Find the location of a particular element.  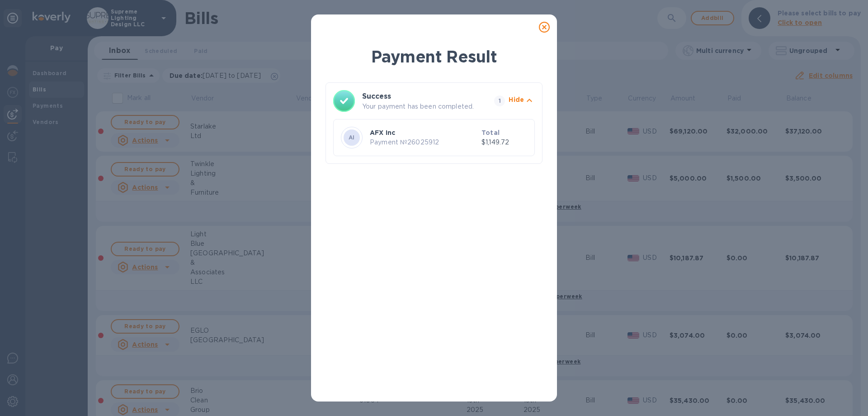

button: Hide is located at coordinates (522, 101).